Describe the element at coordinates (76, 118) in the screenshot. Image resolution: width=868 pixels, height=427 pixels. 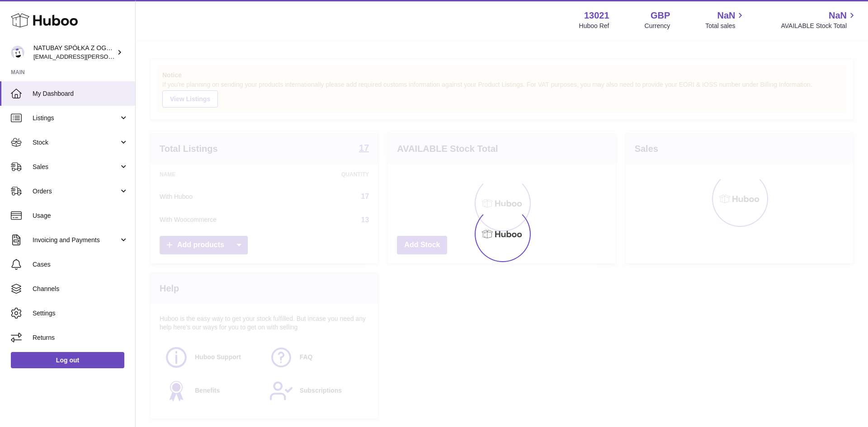
I see `span: Listings` at that location.